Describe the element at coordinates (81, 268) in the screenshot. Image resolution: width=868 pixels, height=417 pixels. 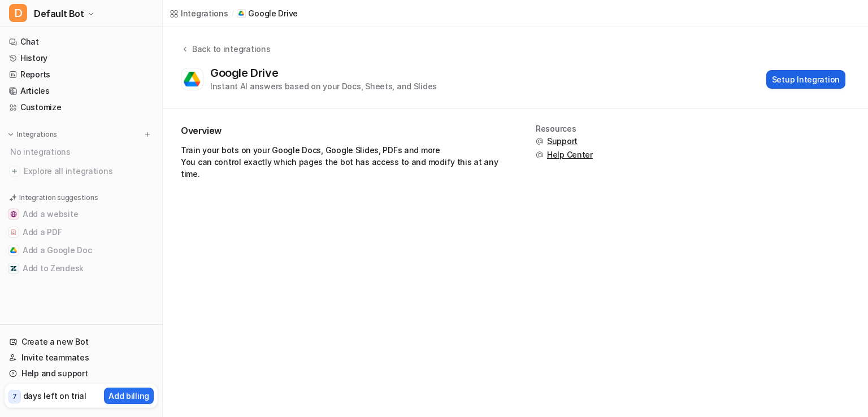
I see `button: Add to ZendeskAdd to Zendesk` at that location.